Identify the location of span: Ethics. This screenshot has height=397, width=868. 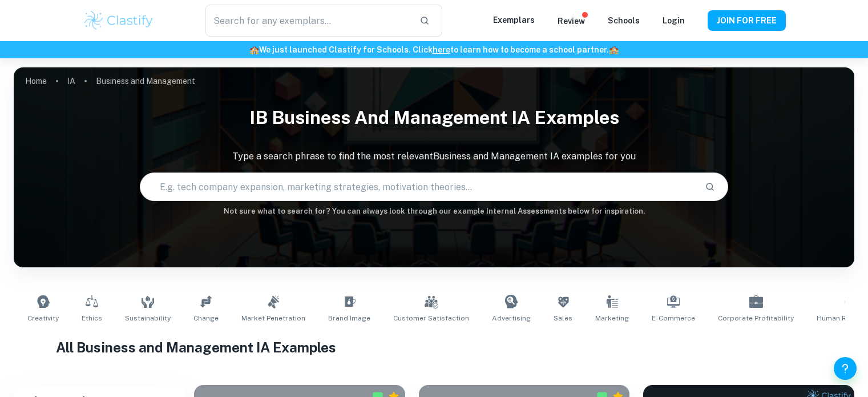
(92, 318).